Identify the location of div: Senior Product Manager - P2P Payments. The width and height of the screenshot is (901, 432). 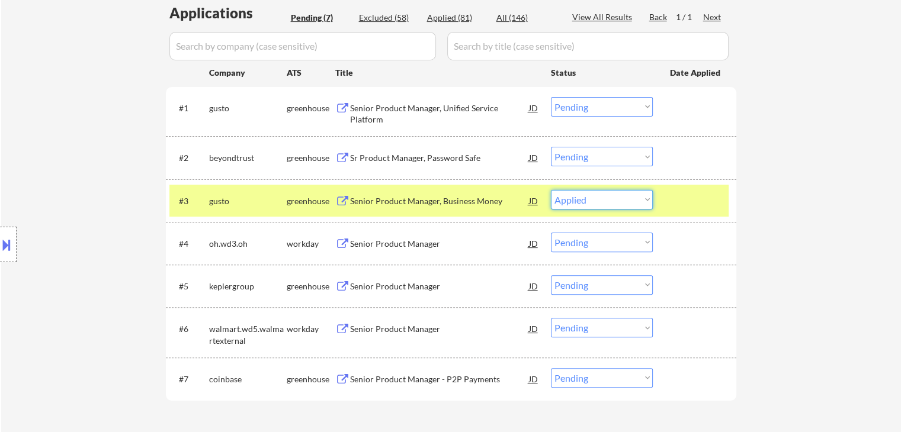
(439, 380).